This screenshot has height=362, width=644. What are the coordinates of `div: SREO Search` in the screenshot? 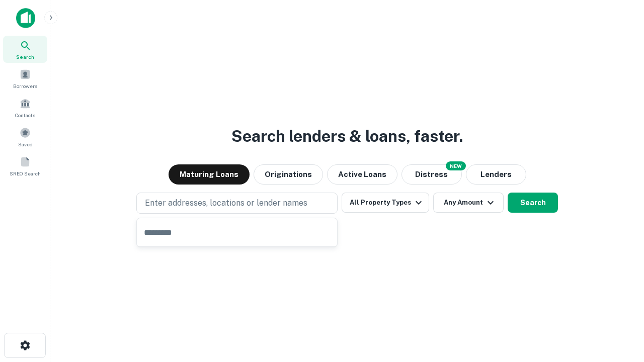 It's located at (25, 166).